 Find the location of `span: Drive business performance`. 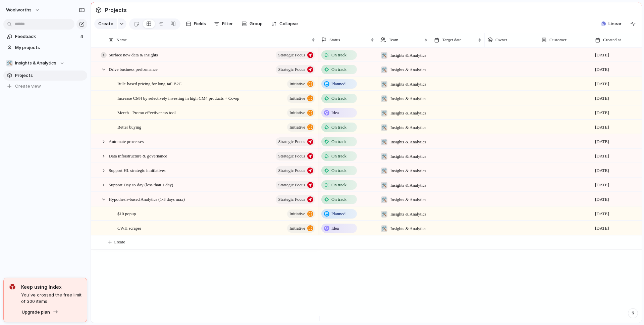

span: Drive business performance is located at coordinates (133, 69).